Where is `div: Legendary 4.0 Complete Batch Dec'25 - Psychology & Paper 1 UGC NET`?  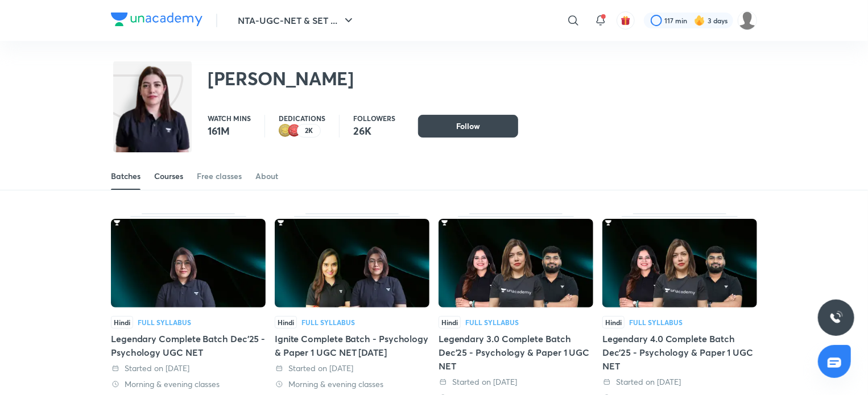
div: Legendary 4.0 Complete Batch Dec'25 - Psychology & Paper 1 UGC NET is located at coordinates (679, 352).